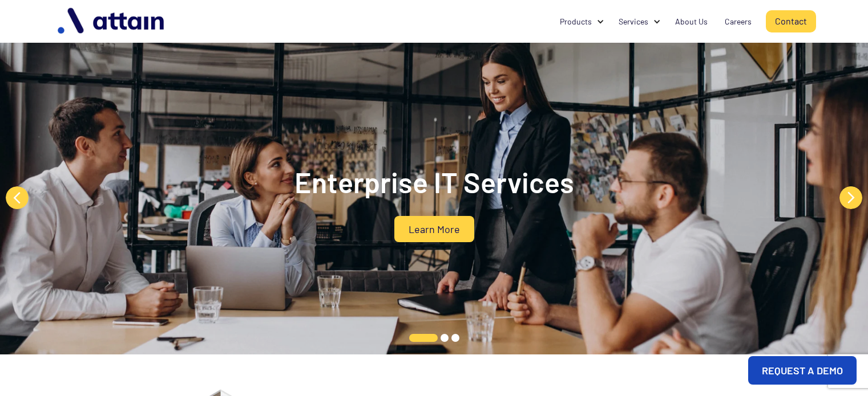 Image resolution: width=868 pixels, height=396 pixels. What do you see at coordinates (691, 21) in the screenshot?
I see `div: About Us` at bounding box center [691, 21].